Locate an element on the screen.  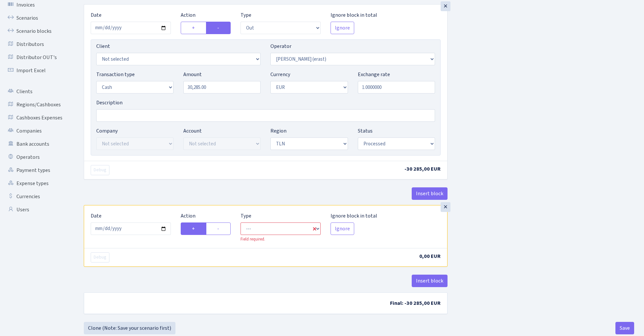
a: Cashboxes Expenses is located at coordinates (36, 118).